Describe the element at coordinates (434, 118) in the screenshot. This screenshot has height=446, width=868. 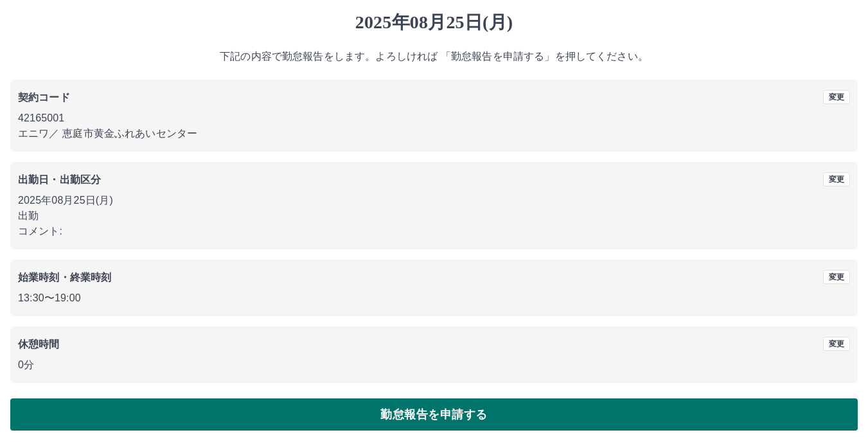
I see `p: 42165001` at that location.